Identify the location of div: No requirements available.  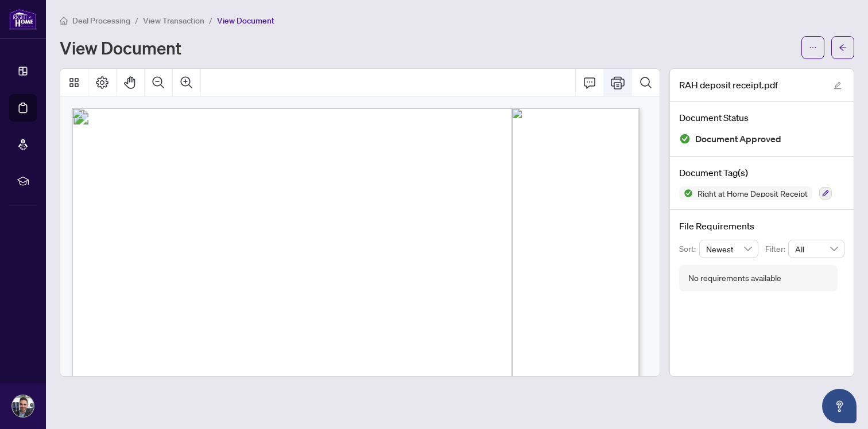
(735, 278).